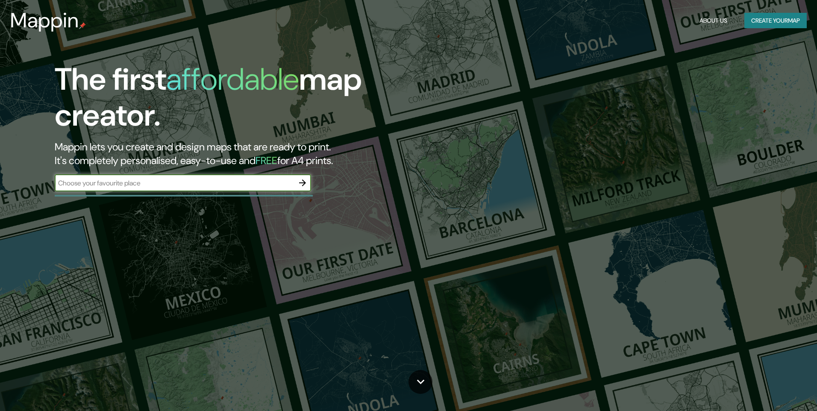 This screenshot has width=817, height=411. Describe the element at coordinates (714, 21) in the screenshot. I see `button: About Us` at that location.